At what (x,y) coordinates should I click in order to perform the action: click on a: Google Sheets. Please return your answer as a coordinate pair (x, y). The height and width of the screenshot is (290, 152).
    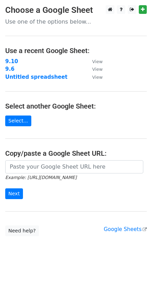
    Looking at the image, I should click on (125, 229).